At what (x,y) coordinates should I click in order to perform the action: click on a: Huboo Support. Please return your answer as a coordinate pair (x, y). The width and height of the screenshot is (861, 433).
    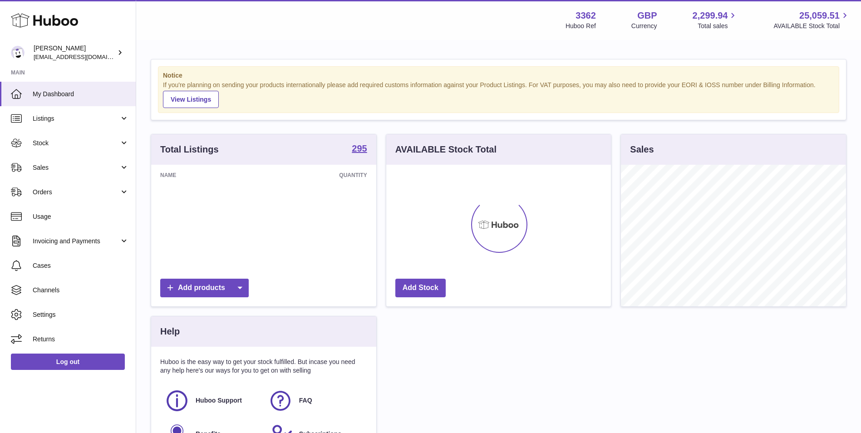
    Looking at the image, I should click on (212, 401).